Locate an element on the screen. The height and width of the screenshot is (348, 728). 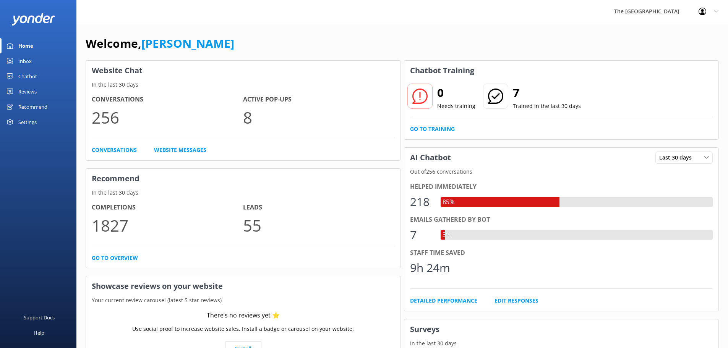
h3: Surveys is located at coordinates (561, 330).